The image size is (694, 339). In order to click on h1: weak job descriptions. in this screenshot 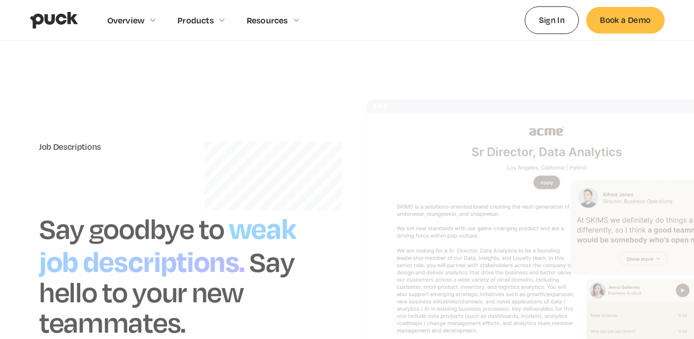, I will do `click(167, 243)`.